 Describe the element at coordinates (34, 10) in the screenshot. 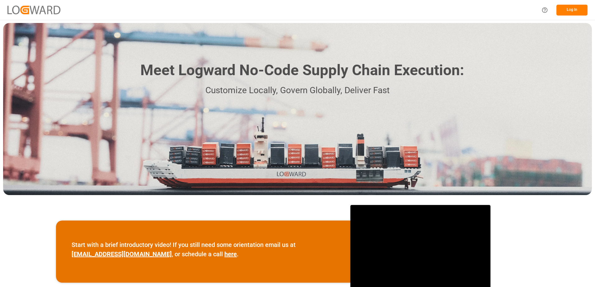

I see `img: Logward_new_orange.png` at that location.